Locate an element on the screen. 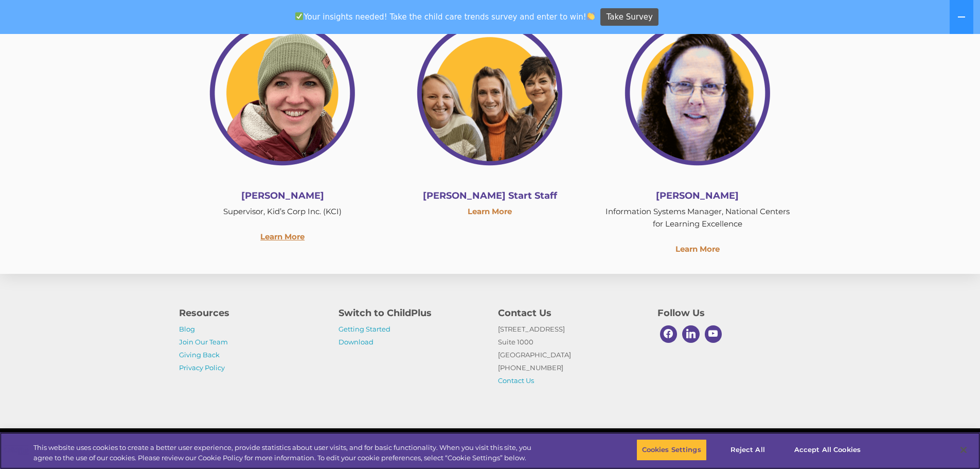 The height and width of the screenshot is (469, 980). button: Cookies Settings is located at coordinates (672, 450).